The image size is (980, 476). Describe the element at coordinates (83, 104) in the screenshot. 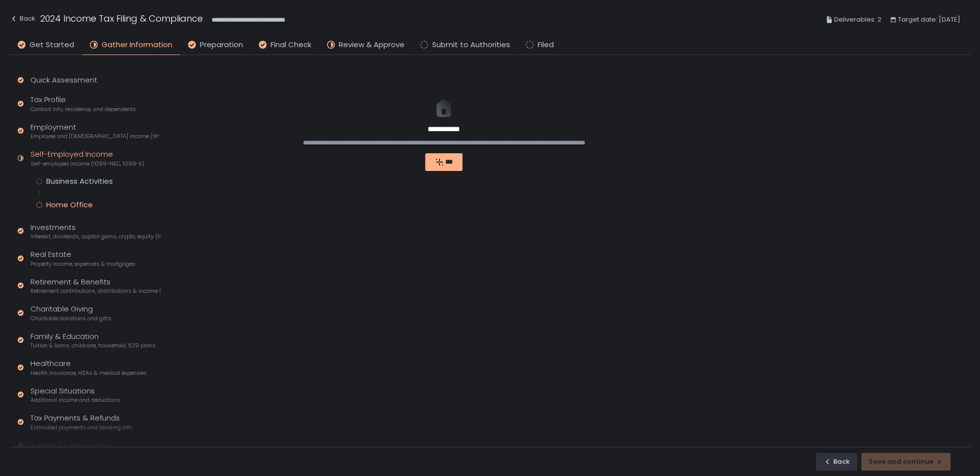

I see `div: Tax Profile` at that location.